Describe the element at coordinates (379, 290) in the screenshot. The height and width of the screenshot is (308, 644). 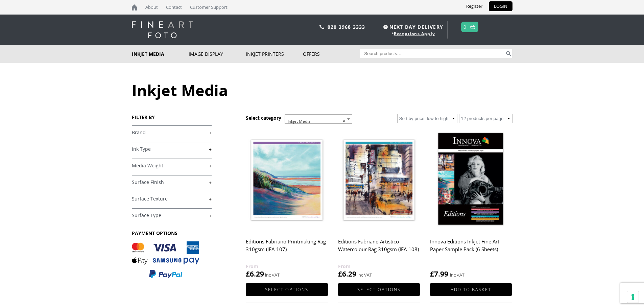
I see `a: Select options for “Editions Fabriano Artistico Watercolour Rag 310gsm (IFA-108)”` at that location.